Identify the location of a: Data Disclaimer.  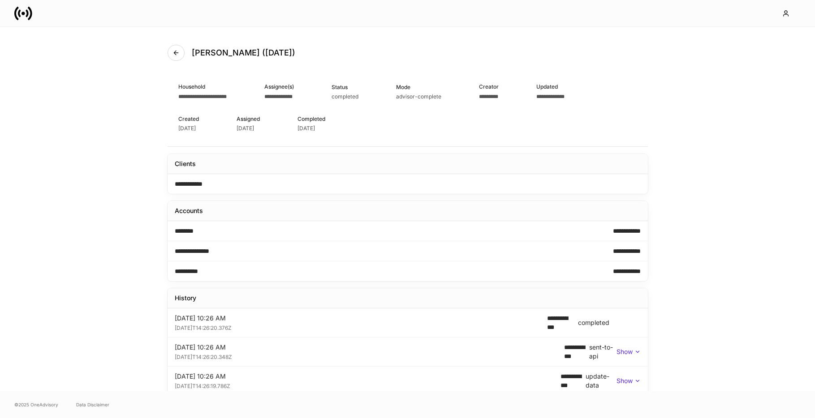
(93, 405).